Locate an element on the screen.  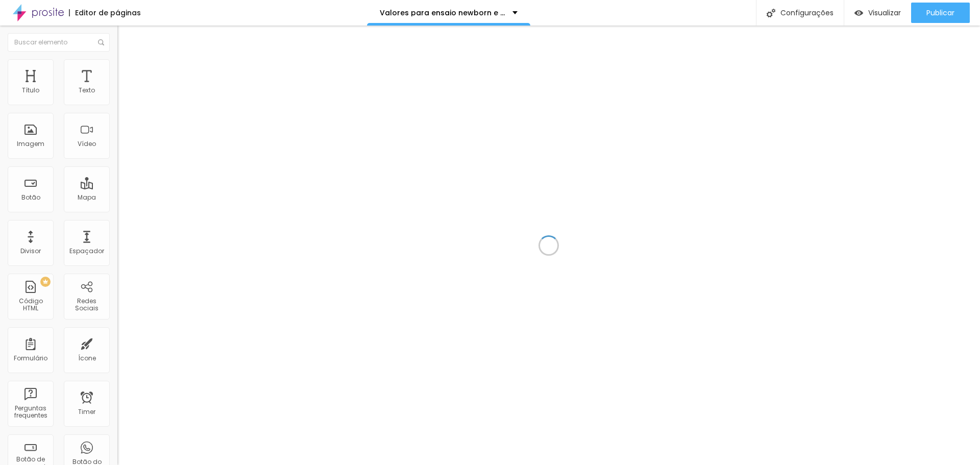
button: Visualizar is located at coordinates (877, 13).